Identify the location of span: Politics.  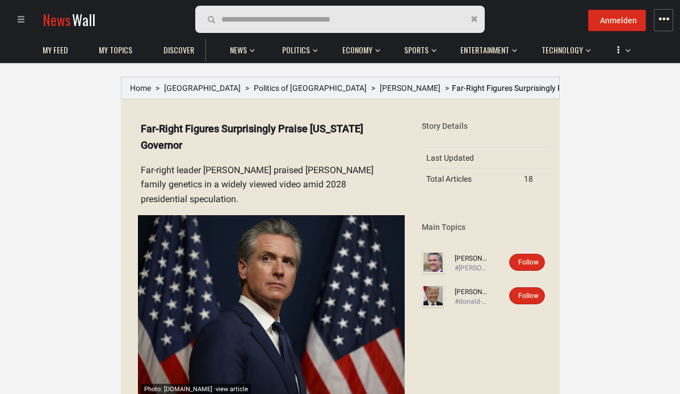
(296, 50).